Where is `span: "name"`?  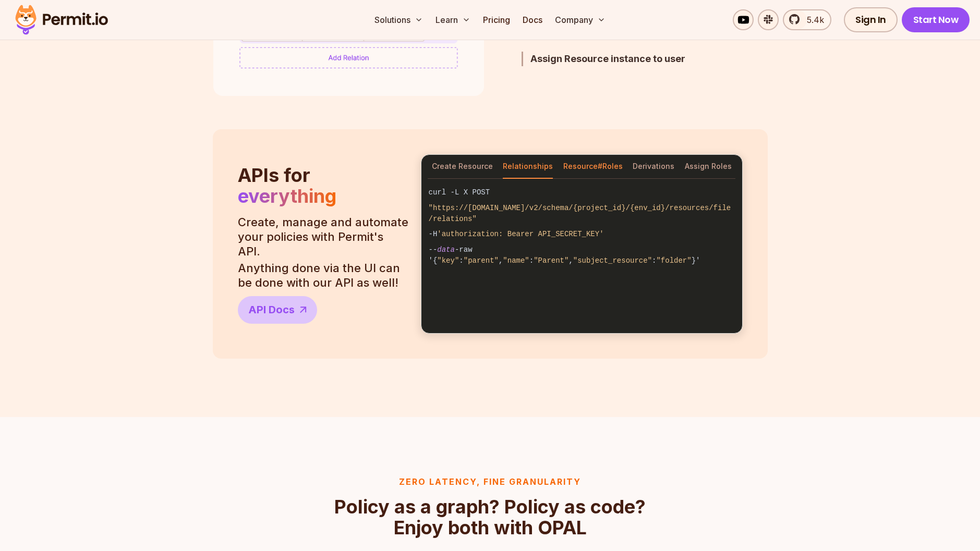 span: "name" is located at coordinates (516, 261).